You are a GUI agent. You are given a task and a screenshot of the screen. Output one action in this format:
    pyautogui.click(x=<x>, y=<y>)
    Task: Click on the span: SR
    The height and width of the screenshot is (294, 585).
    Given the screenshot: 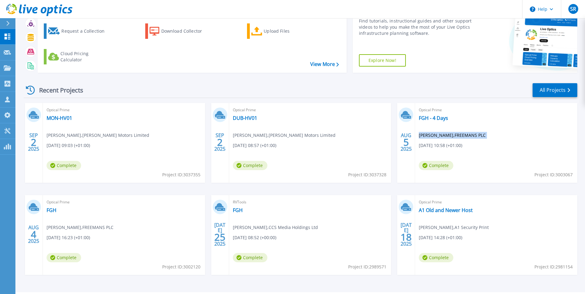 What is the action you would take?
    pyautogui.click(x=573, y=9)
    